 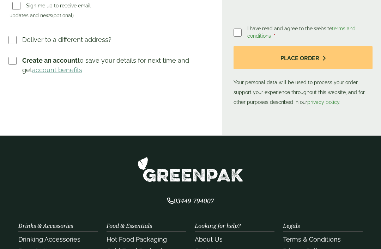 What do you see at coordinates (50, 60) in the screenshot?
I see `strong: Create an account` at bounding box center [50, 60].